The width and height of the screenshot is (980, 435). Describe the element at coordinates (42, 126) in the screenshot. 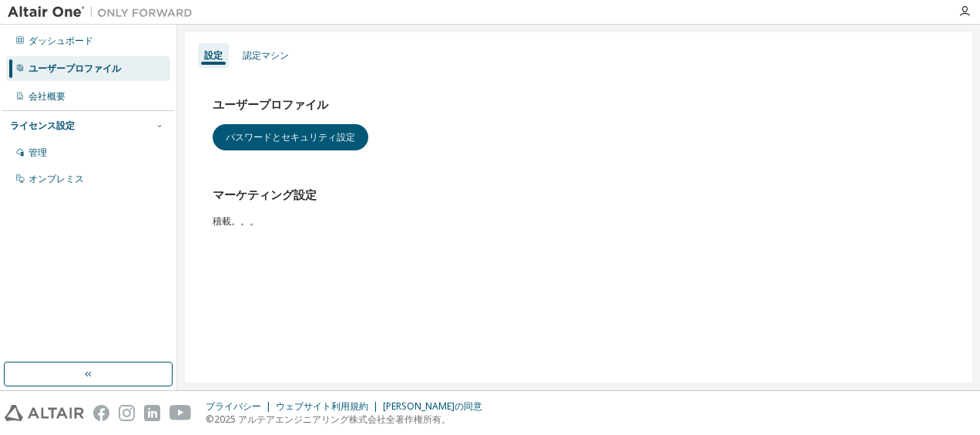

I see `div: ライセンス設定` at that location.